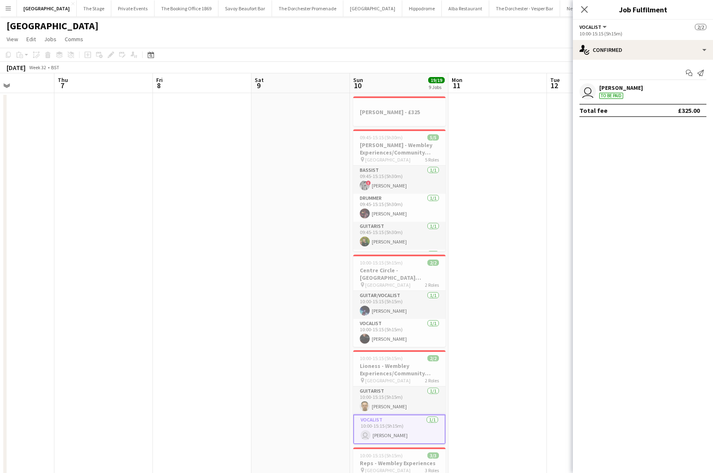  Describe the element at coordinates (578, 8) in the screenshot. I see `button: New Board` at that location.